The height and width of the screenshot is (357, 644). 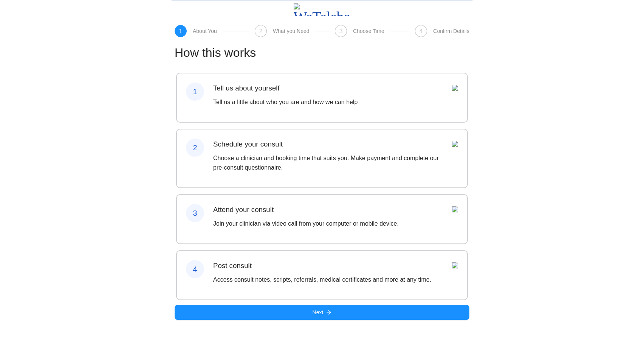 What do you see at coordinates (421, 31) in the screenshot?
I see `span: 4` at bounding box center [421, 31].